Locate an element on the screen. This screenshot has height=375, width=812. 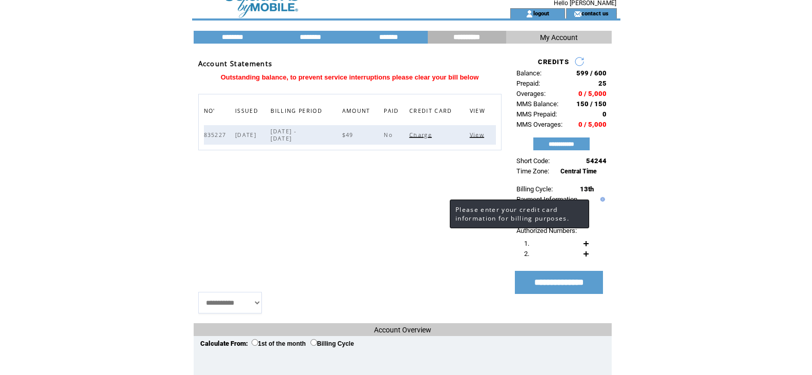
span: CREDIT CARD is located at coordinates (432, 112).